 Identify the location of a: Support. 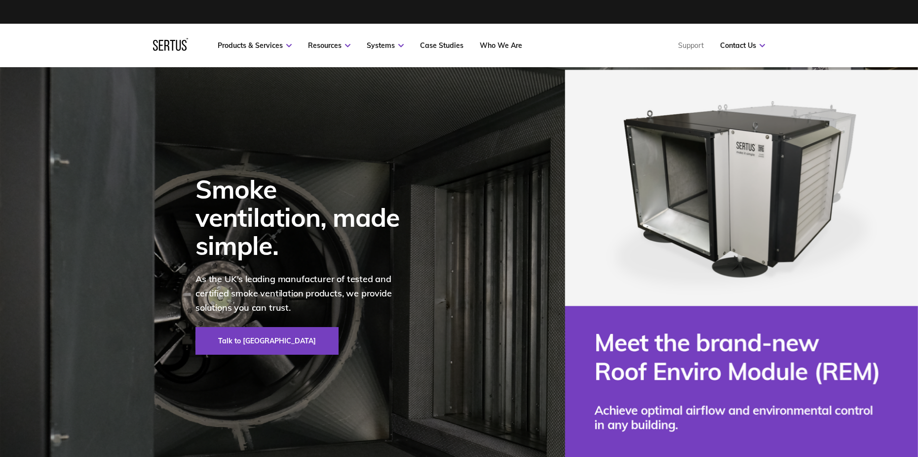
(691, 45).